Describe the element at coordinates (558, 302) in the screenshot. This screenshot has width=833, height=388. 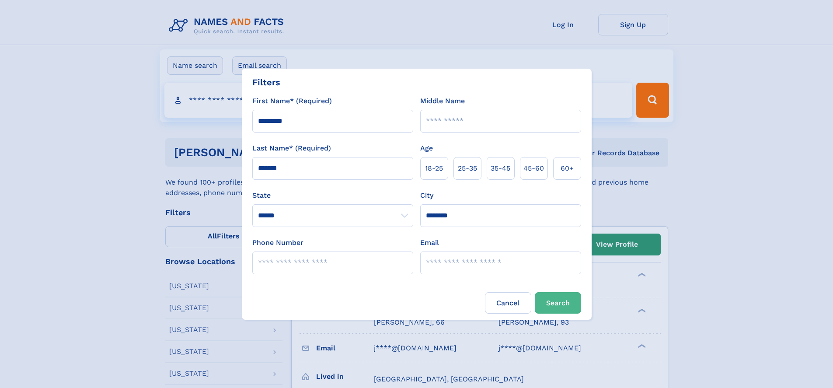
I see `button: Search` at that location.